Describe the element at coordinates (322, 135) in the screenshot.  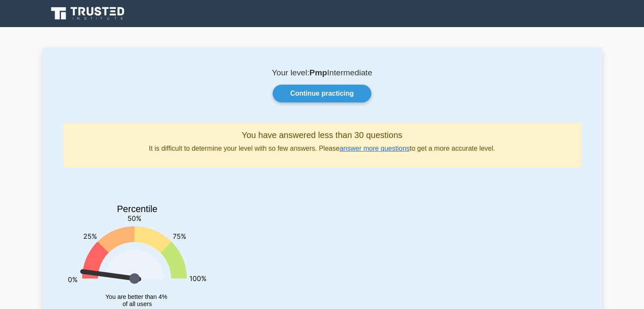
I see `h5: You have answered less than 30 questions` at that location.